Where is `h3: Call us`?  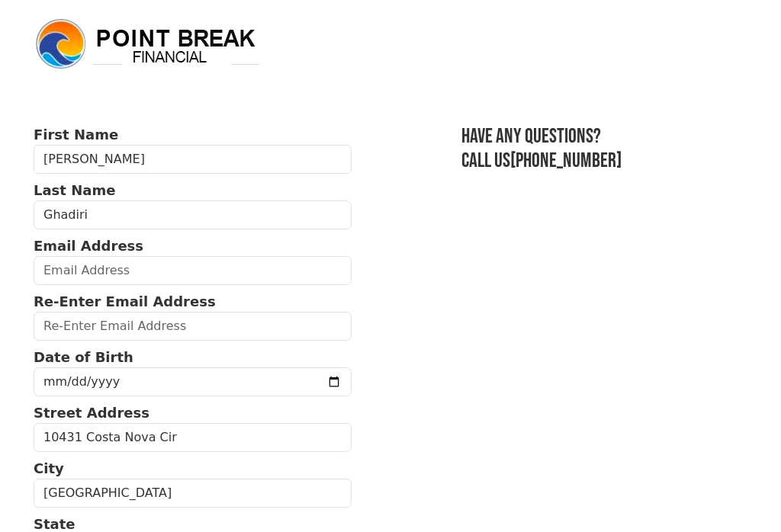
h3: Call us is located at coordinates (604, 161).